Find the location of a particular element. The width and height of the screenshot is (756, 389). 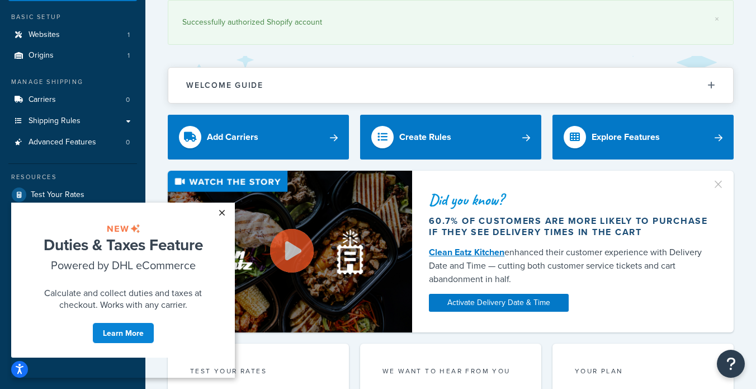

a: Learn More is located at coordinates (112, 130).